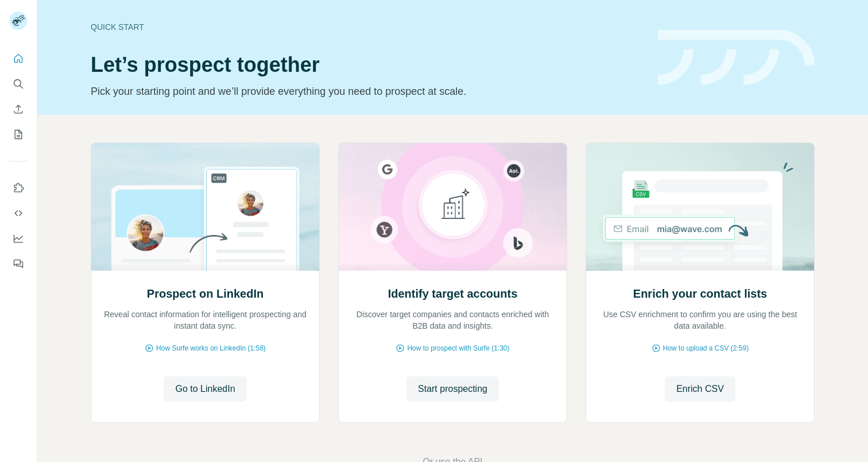 The image size is (868, 462). I want to click on img: Identify target accounts, so click(452, 207).